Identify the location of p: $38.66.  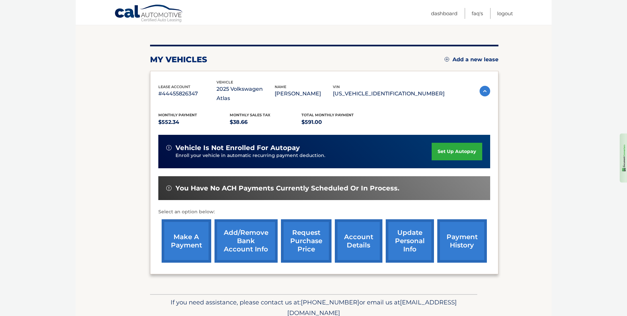
(266, 122).